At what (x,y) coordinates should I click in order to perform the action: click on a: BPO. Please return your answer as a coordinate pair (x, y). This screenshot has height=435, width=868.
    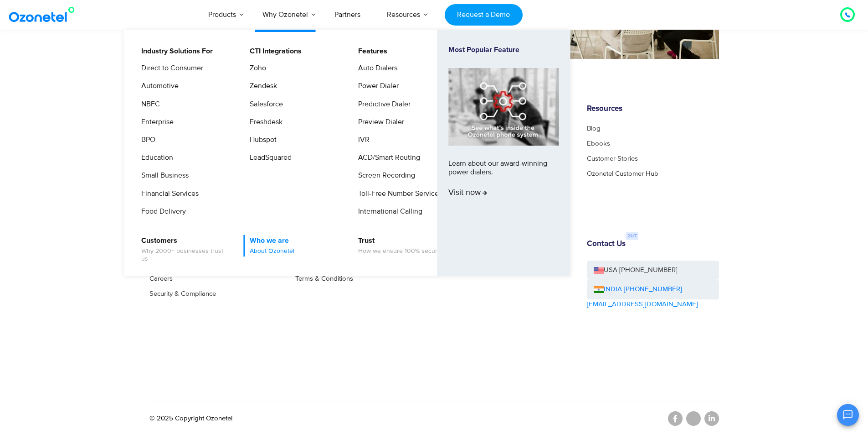
    Looking at the image, I should click on (146, 139).